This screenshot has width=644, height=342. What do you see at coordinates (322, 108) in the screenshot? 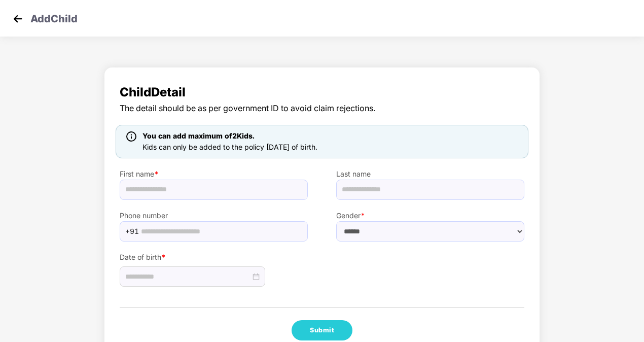
I see `span: The detail should be as per government ID to avoid claim rejections.` at bounding box center [322, 108].